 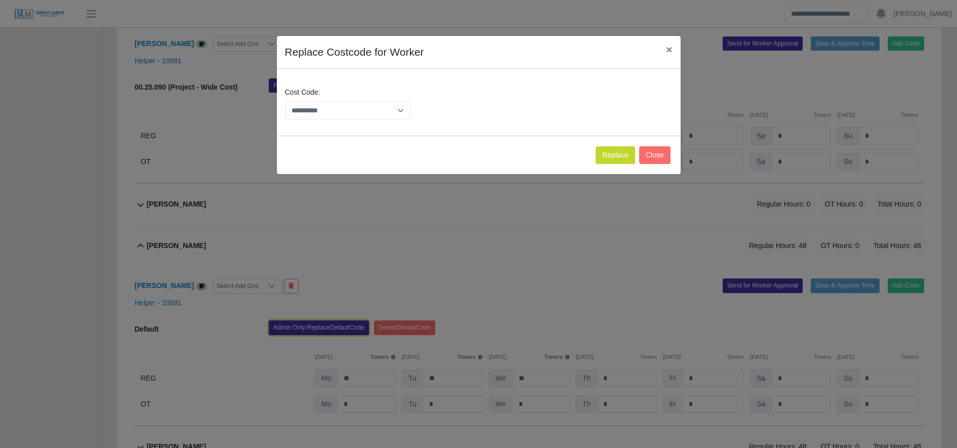 I want to click on h4: Replace Costcode for Worker, so click(x=354, y=52).